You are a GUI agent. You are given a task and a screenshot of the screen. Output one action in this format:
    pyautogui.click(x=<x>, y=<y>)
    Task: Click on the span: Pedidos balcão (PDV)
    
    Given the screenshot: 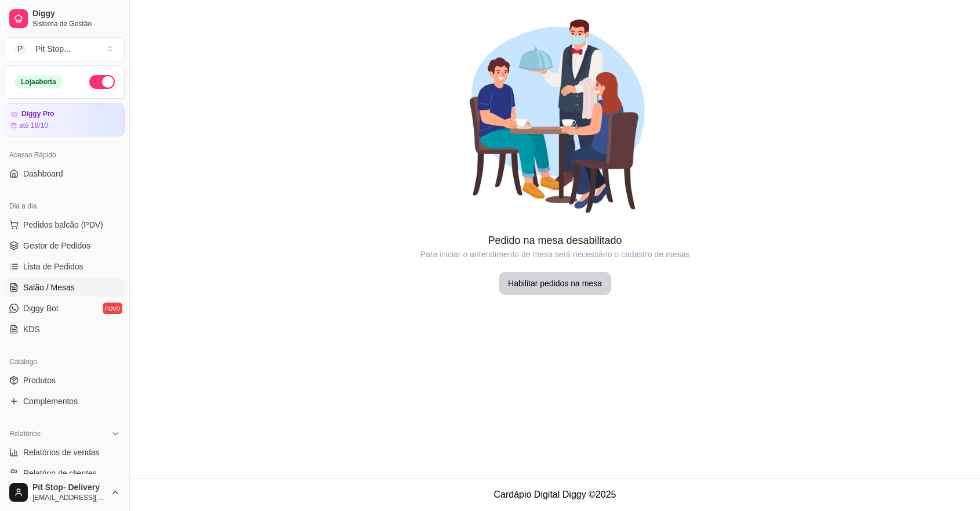 What is the action you would take?
    pyautogui.click(x=63, y=224)
    